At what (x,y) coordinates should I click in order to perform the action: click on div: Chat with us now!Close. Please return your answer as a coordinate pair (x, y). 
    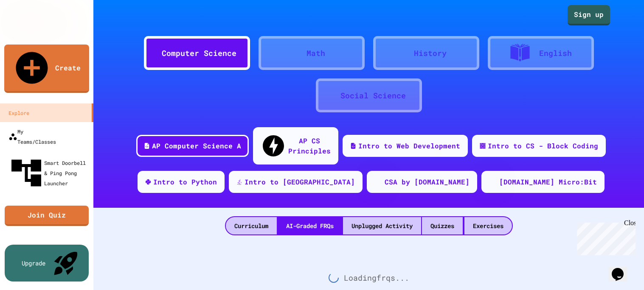
    Looking at the image, I should click on (31, 29).